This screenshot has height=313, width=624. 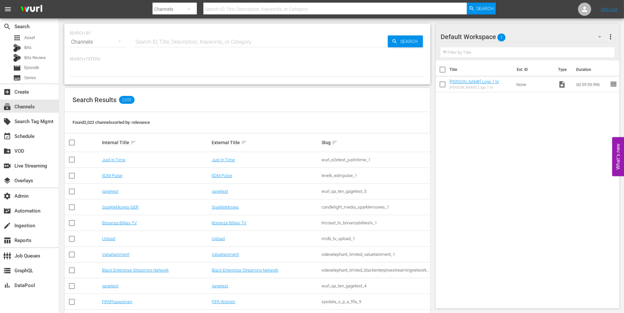 What do you see at coordinates (611, 37) in the screenshot?
I see `button: more_vert` at bounding box center [611, 37].